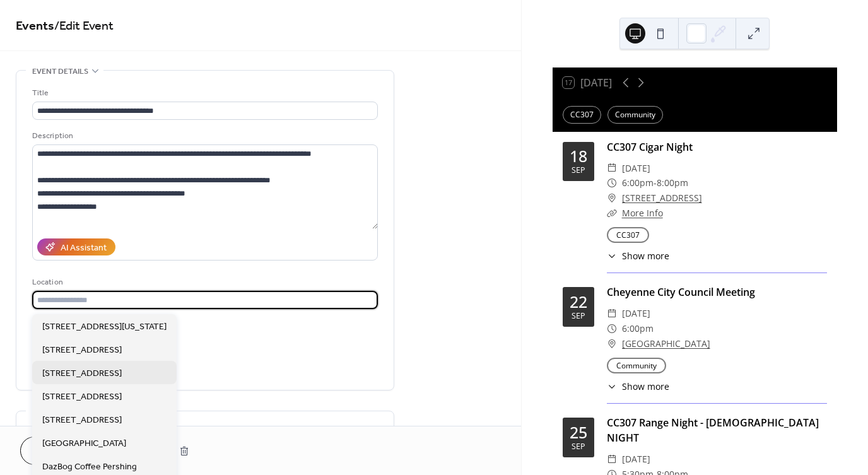 The width and height of the screenshot is (868, 475). What do you see at coordinates (76, 247) in the screenshot?
I see `button: AI Assistant` at bounding box center [76, 247].